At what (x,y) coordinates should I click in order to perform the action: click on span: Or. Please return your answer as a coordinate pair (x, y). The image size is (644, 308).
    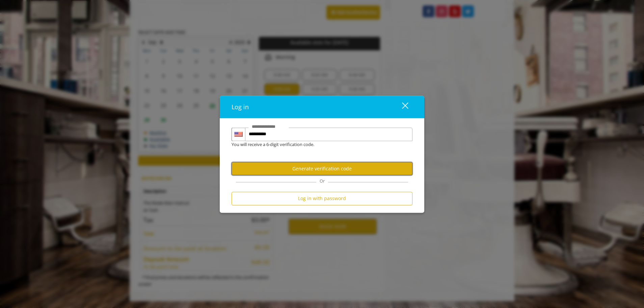
    Looking at the image, I should click on (322, 181).